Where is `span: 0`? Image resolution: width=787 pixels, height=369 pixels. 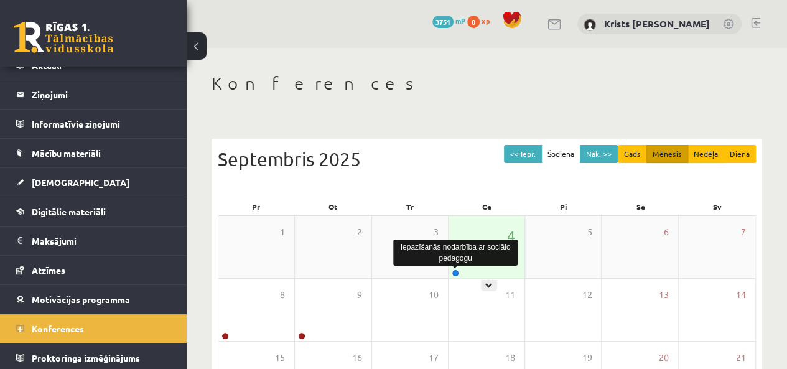
span: 0 is located at coordinates (474, 22).